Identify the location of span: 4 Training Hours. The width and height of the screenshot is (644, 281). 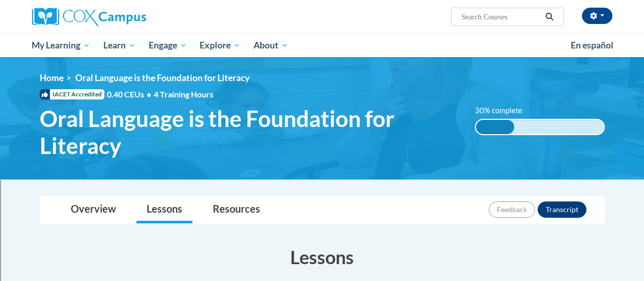
(184, 94).